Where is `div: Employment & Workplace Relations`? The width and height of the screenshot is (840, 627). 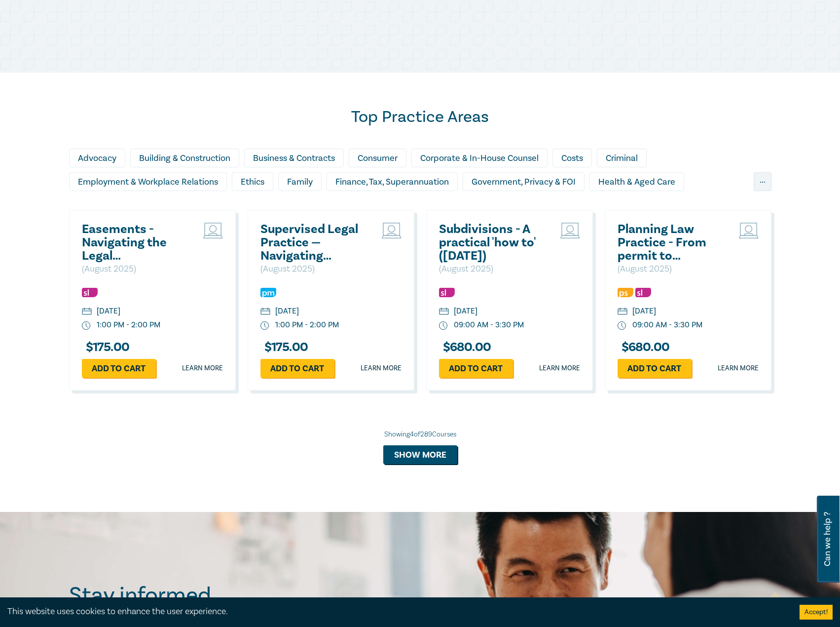 div: Employment & Workplace Relations is located at coordinates (148, 182).